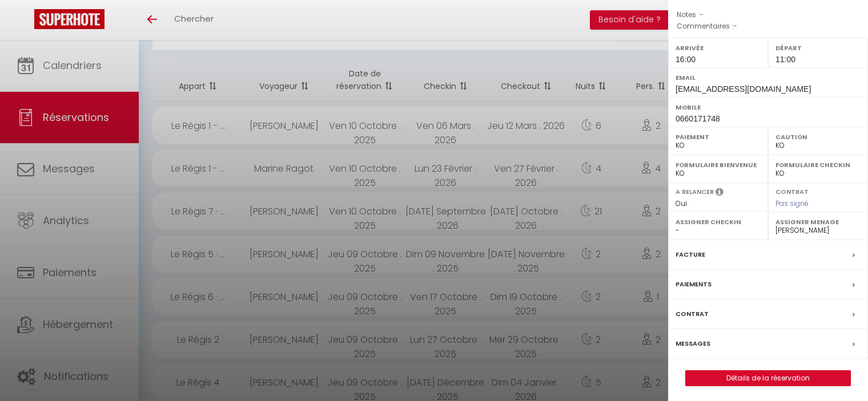 This screenshot has width=868, height=401. I want to click on label: Email, so click(768, 78).